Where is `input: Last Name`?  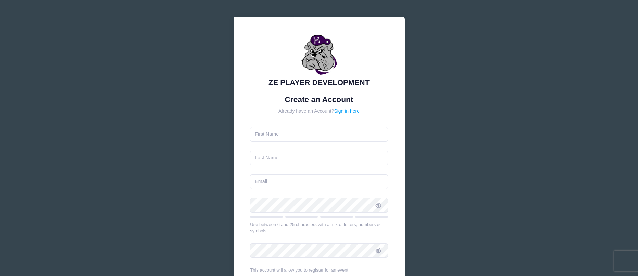
input: Last Name is located at coordinates (319, 158).